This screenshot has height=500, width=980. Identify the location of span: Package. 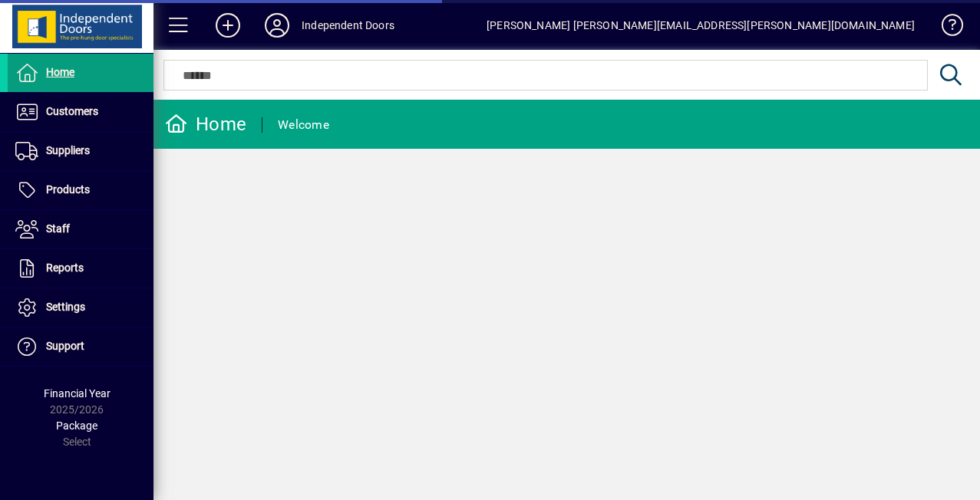
(77, 426).